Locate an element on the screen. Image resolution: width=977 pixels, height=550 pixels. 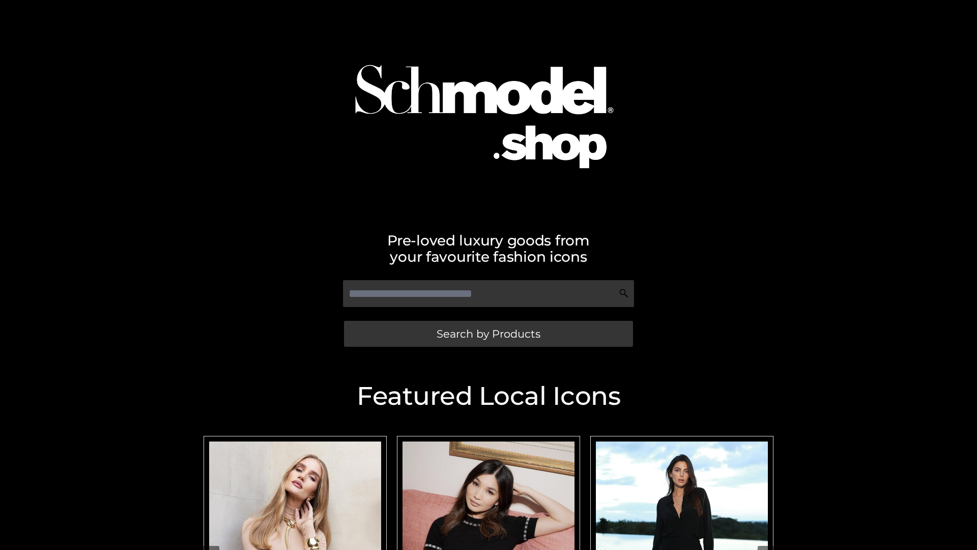
a: Search by Products is located at coordinates (488, 333).